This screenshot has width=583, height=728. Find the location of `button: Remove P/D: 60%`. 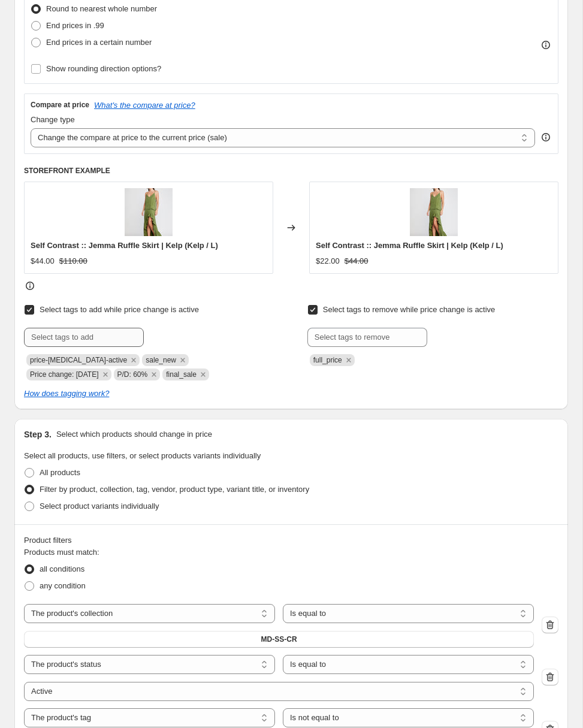

button: Remove P/D: 60% is located at coordinates (154, 374).